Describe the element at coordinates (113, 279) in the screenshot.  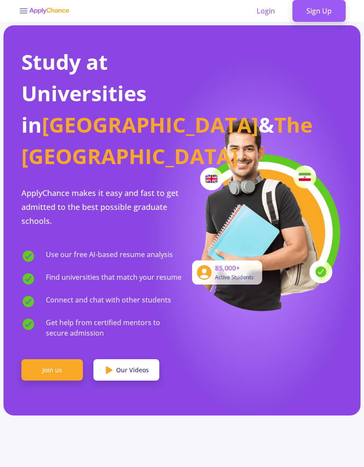
I see `span: Find universities that match your resume` at that location.